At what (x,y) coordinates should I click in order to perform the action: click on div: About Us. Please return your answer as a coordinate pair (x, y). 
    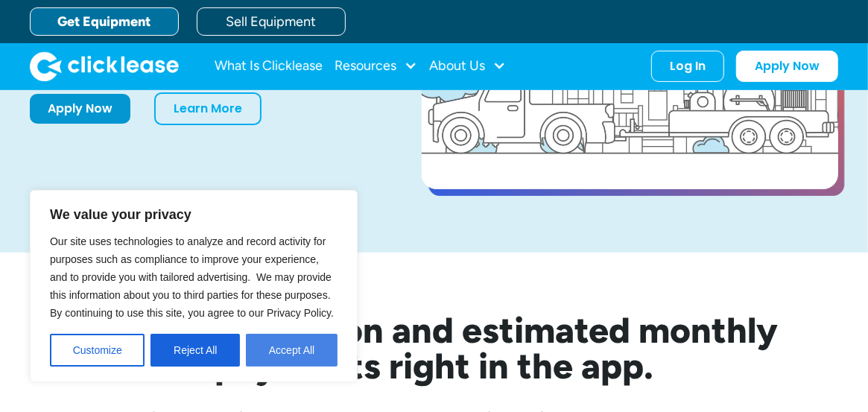
    Looking at the image, I should click on (468, 66).